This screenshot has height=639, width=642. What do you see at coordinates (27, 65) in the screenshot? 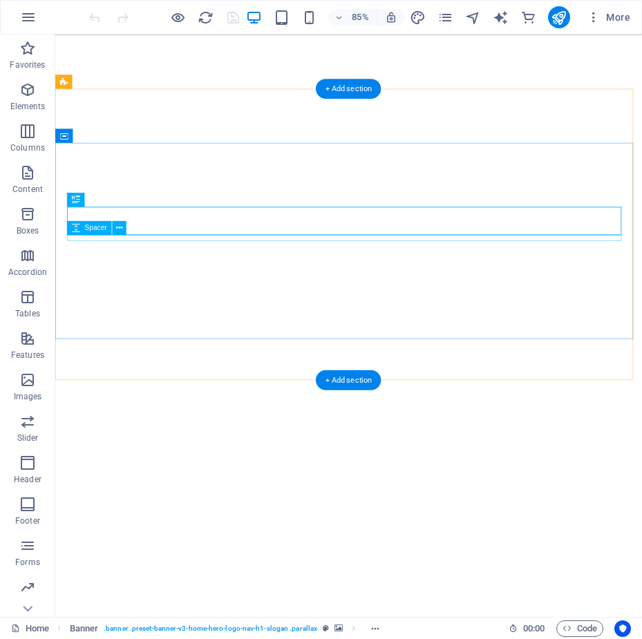
I see `p: Favorites` at bounding box center [27, 65].